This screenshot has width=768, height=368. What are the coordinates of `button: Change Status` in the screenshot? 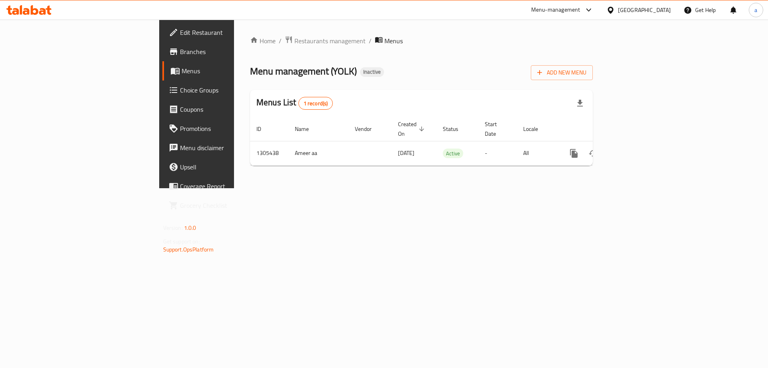 It's located at (593, 153).